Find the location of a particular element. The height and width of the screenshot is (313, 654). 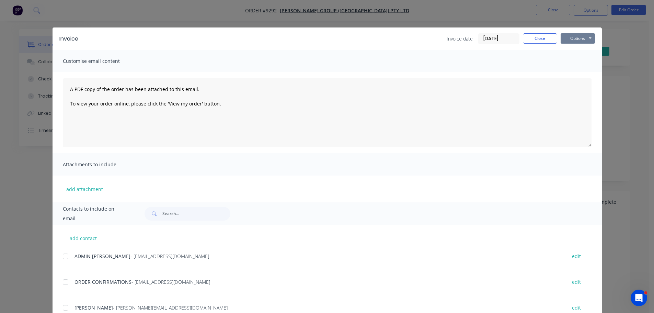

button: Options is located at coordinates (578, 38).